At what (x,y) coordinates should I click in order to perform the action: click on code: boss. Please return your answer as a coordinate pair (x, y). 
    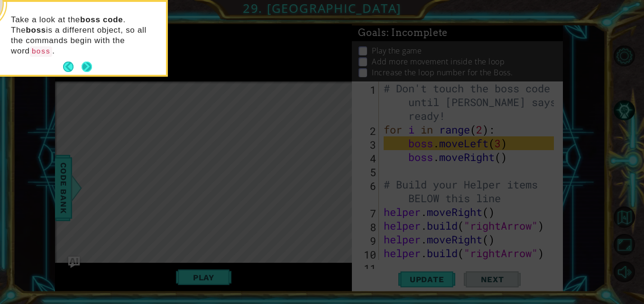
    Looking at the image, I should click on (41, 52).